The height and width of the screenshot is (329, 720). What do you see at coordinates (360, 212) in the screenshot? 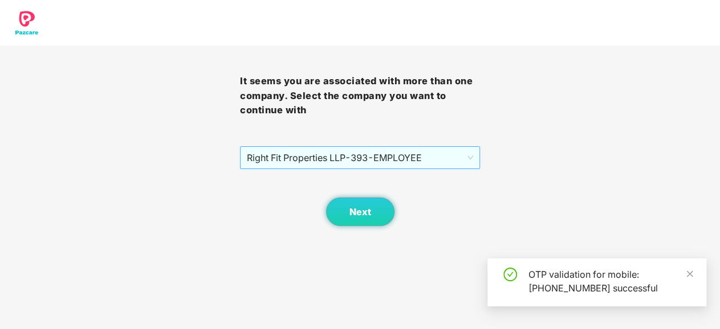
I see `span: Next` at bounding box center [360, 212].